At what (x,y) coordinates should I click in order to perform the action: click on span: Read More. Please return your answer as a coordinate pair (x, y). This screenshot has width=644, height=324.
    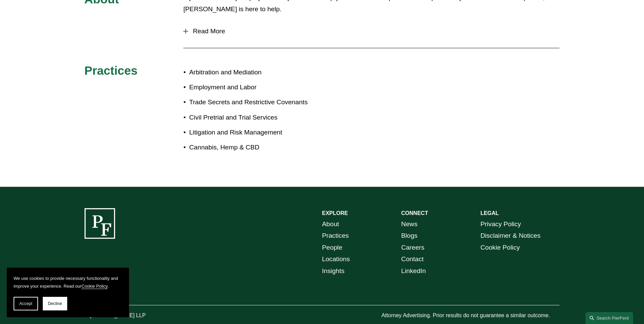
    Looking at the image, I should click on (374, 31).